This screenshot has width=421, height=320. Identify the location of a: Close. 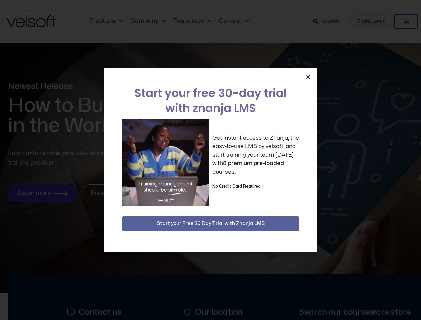
(308, 77).